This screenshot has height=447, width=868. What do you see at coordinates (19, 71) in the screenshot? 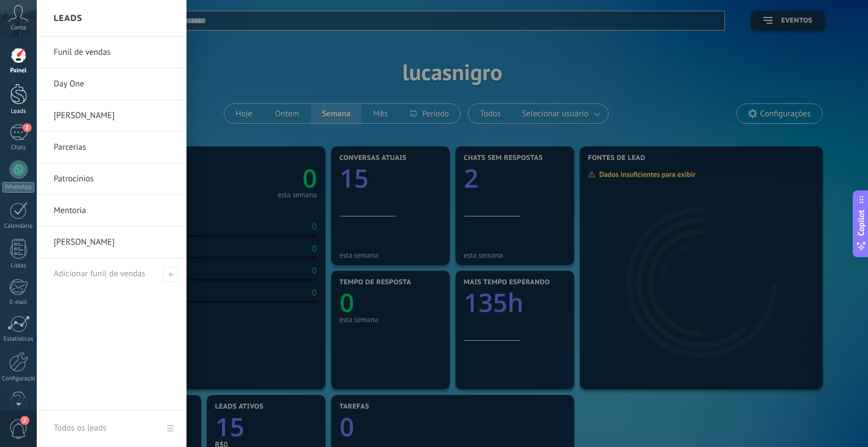
I see `div: Painel` at bounding box center [19, 71].